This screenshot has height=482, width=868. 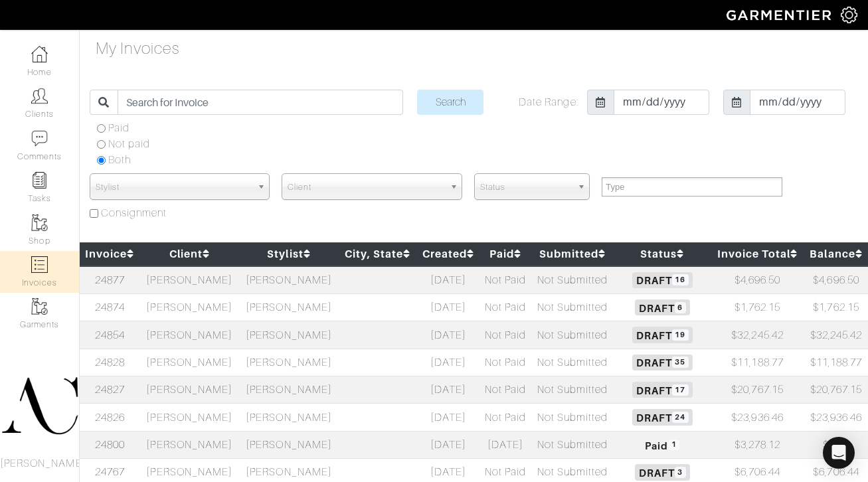 What do you see at coordinates (110, 253) in the screenshot?
I see `a: Invoice` at bounding box center [110, 253].